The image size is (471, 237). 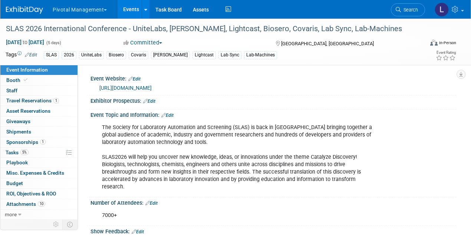 What do you see at coordinates (39, 163) in the screenshot?
I see `a: Playbook` at bounding box center [39, 163].